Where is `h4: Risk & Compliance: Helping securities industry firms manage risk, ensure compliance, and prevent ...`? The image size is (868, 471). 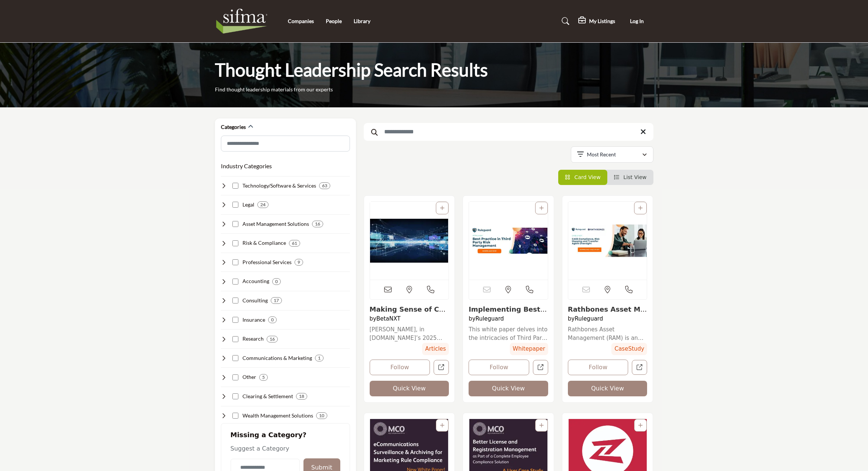
h4: Risk & Compliance: Helping securities industry firms manage risk, ensure compliance, and prevent ... is located at coordinates (264, 242).